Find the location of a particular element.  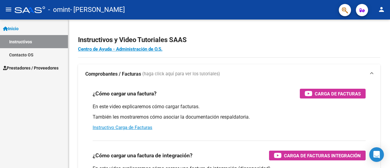

span: Inicio is located at coordinates (11, 29).